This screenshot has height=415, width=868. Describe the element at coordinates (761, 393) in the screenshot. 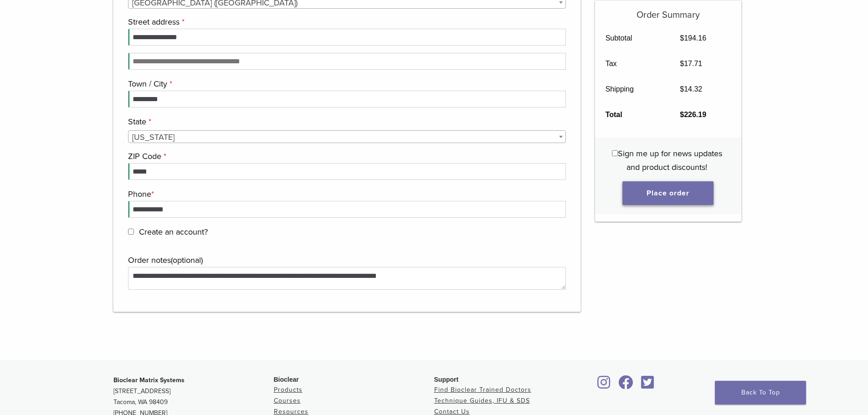

I see `a: Back To Top` at that location.